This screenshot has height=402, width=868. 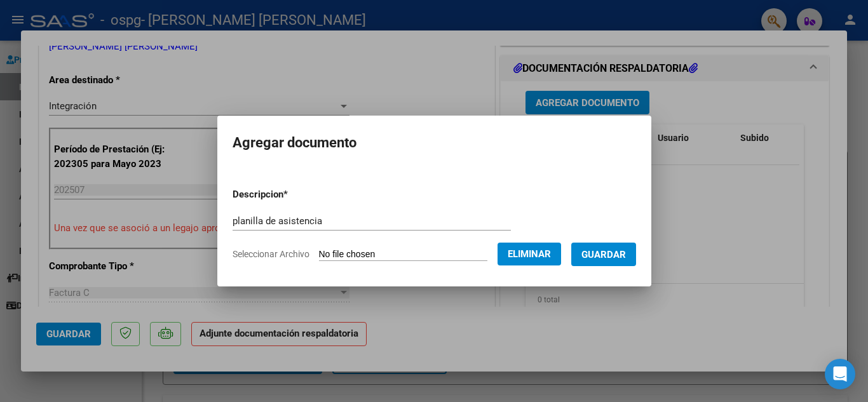 What do you see at coordinates (434, 143) in the screenshot?
I see `h2: Agregar documento` at bounding box center [434, 143].